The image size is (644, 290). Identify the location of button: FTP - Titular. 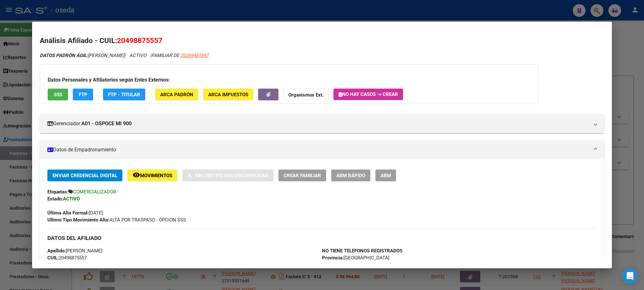
(124, 94).